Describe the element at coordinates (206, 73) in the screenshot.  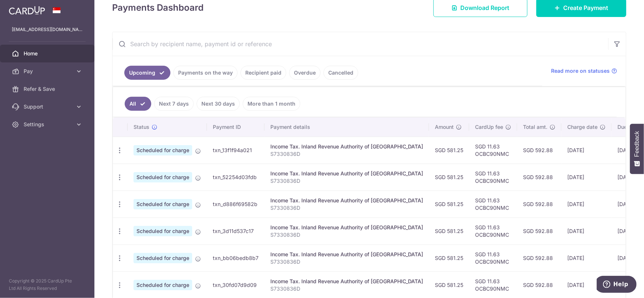
I see `a: Payments on the way` at that location.